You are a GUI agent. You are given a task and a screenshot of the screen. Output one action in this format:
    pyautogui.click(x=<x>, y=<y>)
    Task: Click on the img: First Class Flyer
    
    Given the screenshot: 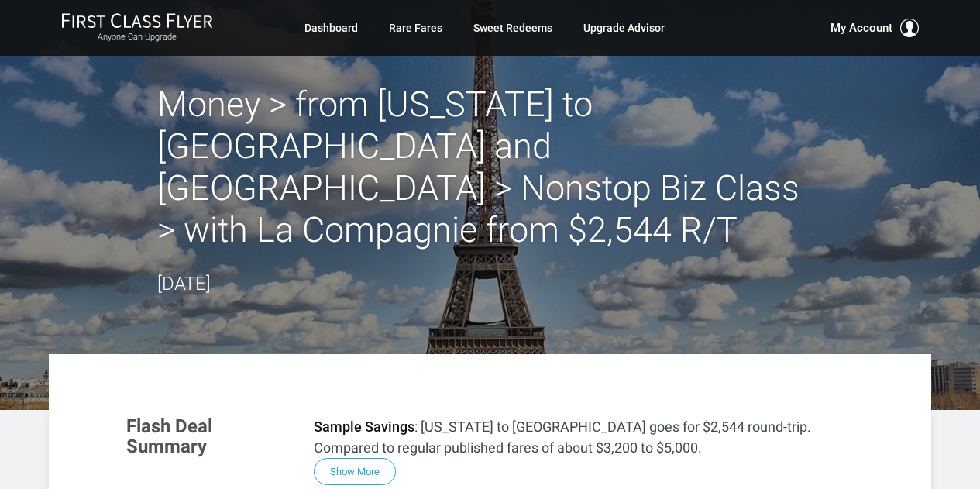 What is the action you would take?
    pyautogui.click(x=137, y=20)
    